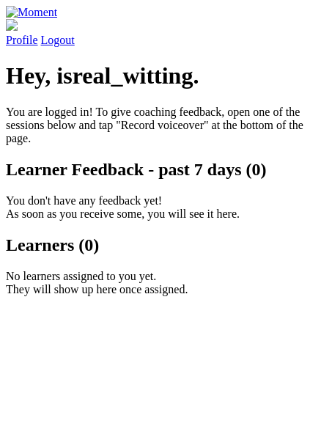 The height and width of the screenshot is (437, 321). What do you see at coordinates (161, 245) in the screenshot?
I see `h2: Learners (0)` at bounding box center [161, 245].